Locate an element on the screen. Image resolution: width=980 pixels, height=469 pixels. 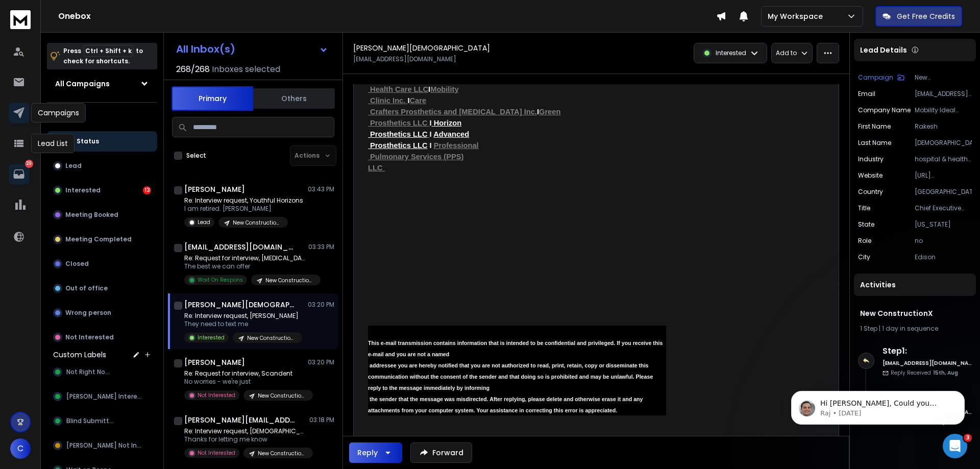
p: Last Name is located at coordinates (875, 143).